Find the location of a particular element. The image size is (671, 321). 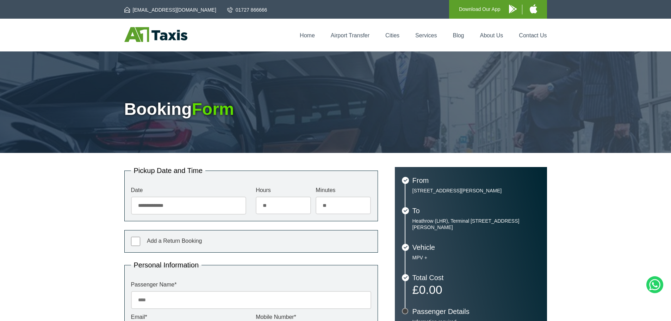

legend: Pickup Date and Time is located at coordinates (168, 170).